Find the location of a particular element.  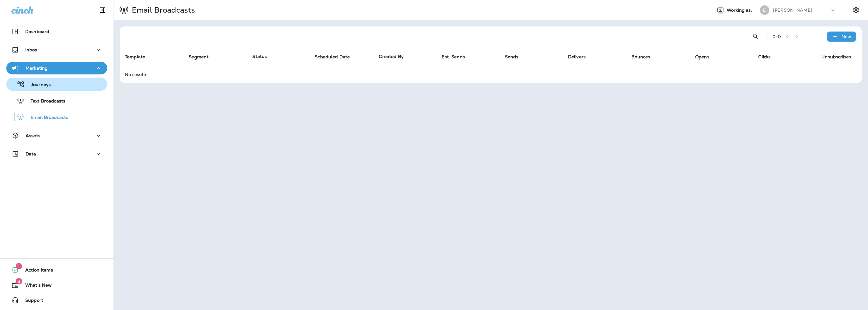

p: New is located at coordinates (846, 37).